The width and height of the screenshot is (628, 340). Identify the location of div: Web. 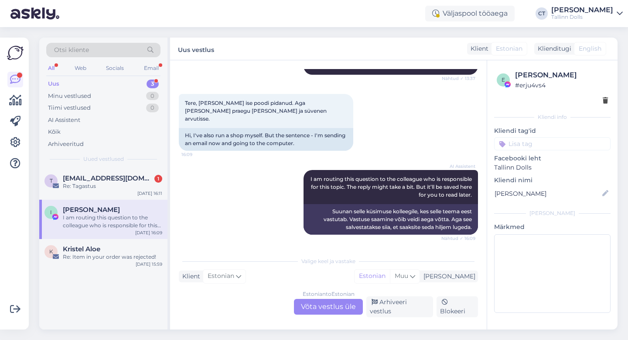
(80, 68).